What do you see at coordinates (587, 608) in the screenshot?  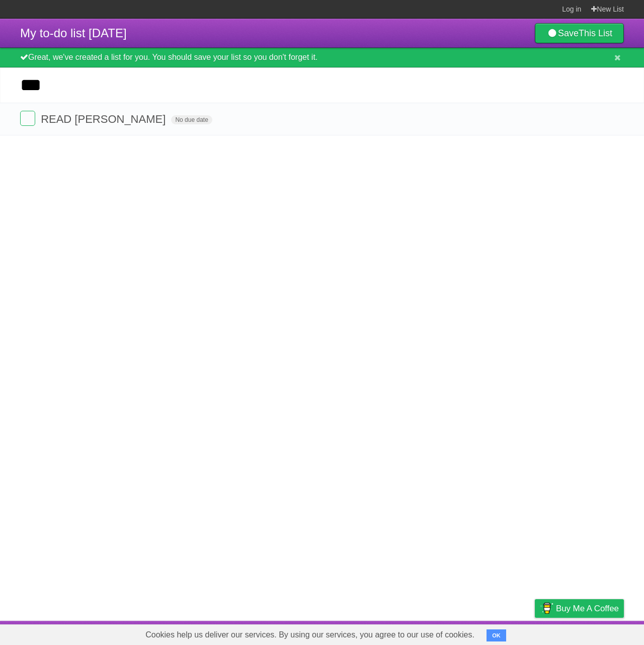 I see `span: Buy me a coffee` at bounding box center [587, 608].